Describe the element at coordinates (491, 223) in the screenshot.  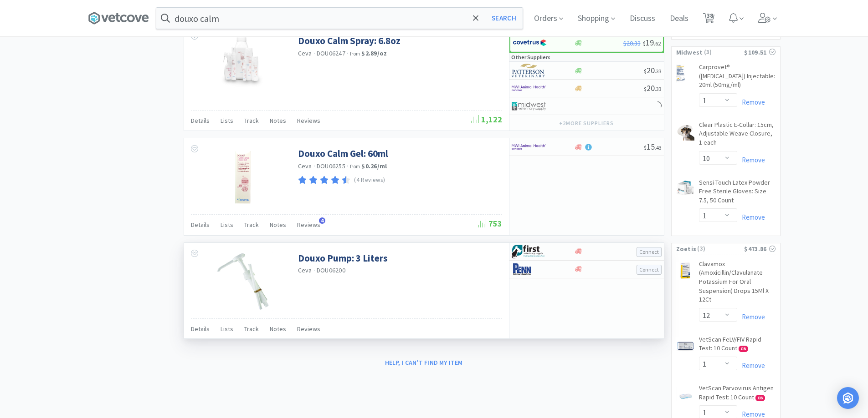
I see `span: 753` at that location.